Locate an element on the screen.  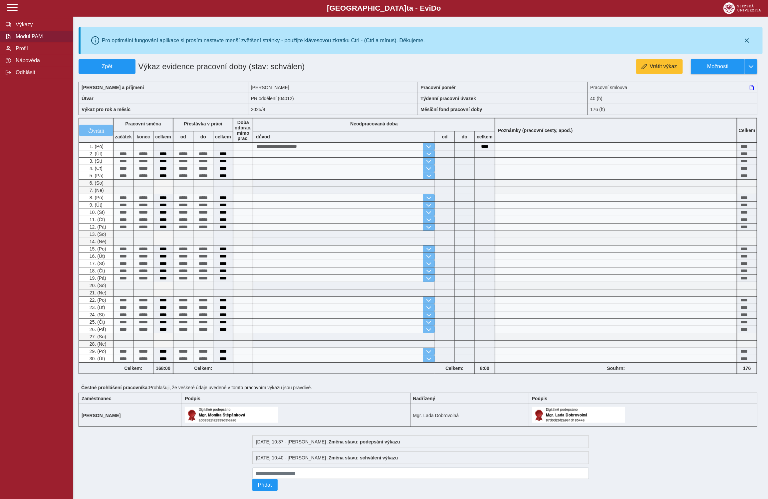
span: 28. (Ne) is located at coordinates (97, 344).